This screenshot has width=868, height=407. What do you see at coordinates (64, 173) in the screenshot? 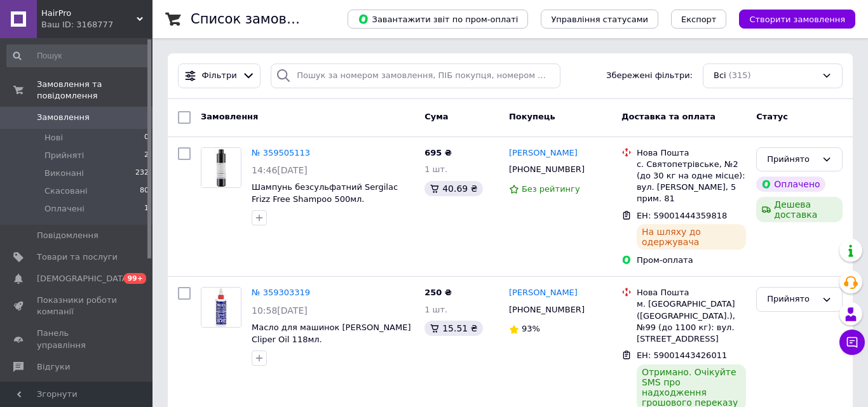
I see `span: Виконані` at bounding box center [64, 173].